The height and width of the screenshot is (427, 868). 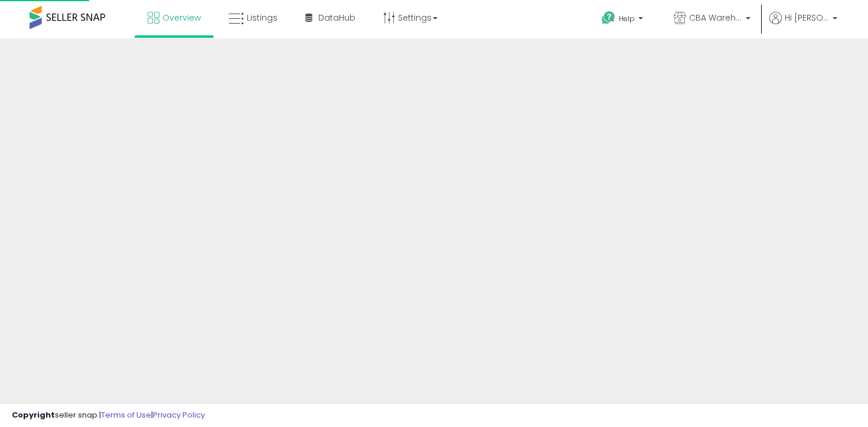 What do you see at coordinates (179, 415) in the screenshot?
I see `a: Privacy Policy` at bounding box center [179, 415].